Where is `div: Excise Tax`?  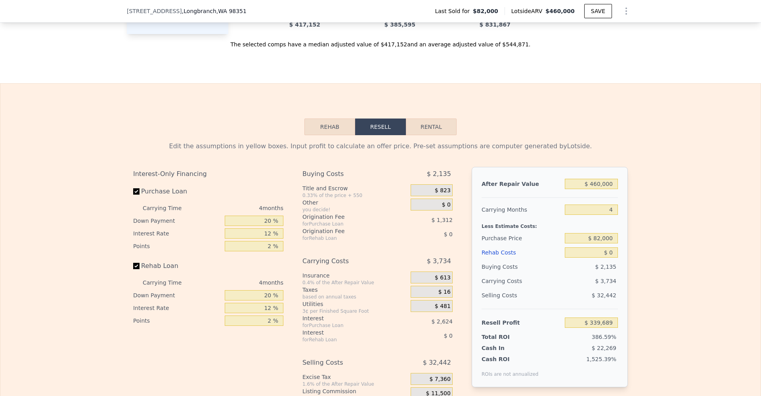
div: Excise Tax is located at coordinates (355, 377).